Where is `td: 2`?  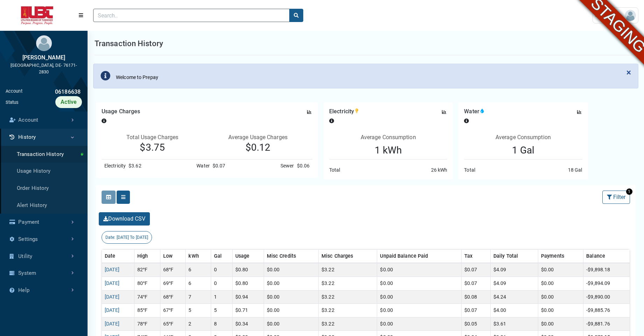 td: 2 is located at coordinates (198, 324).